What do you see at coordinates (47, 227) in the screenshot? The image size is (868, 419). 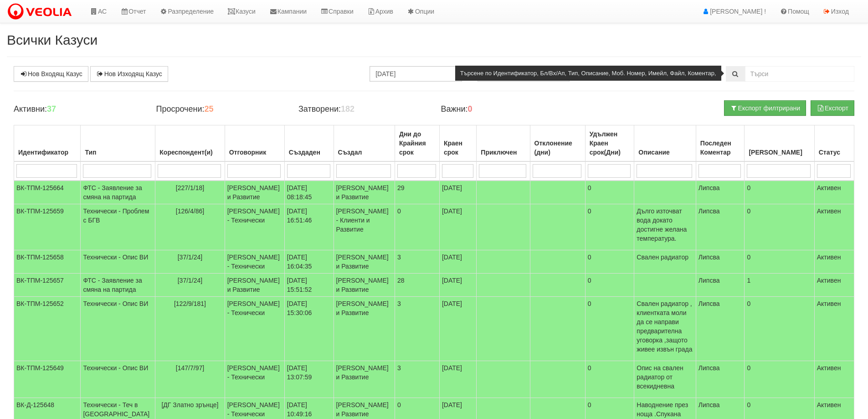 I see `td: ВК-ТПМ-125659` at bounding box center [47, 227].